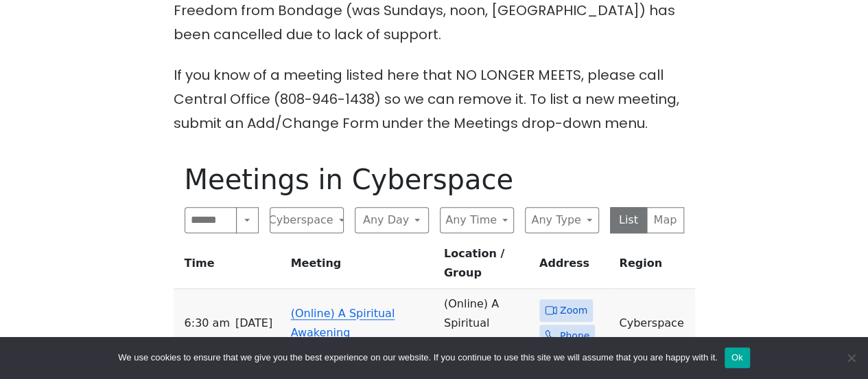 Image resolution: width=868 pixels, height=379 pixels. Describe the element at coordinates (362, 266) in the screenshot. I see `th: Meeting` at that location.